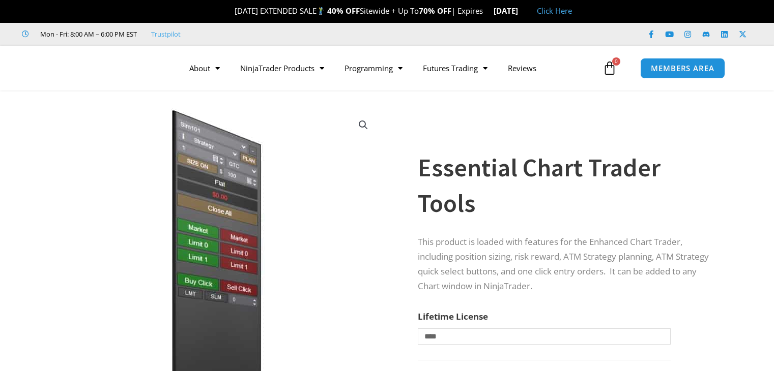 Image resolution: width=774 pixels, height=371 pixels. Describe the element at coordinates (455, 68) in the screenshot. I see `a: Futures Trading` at that location.